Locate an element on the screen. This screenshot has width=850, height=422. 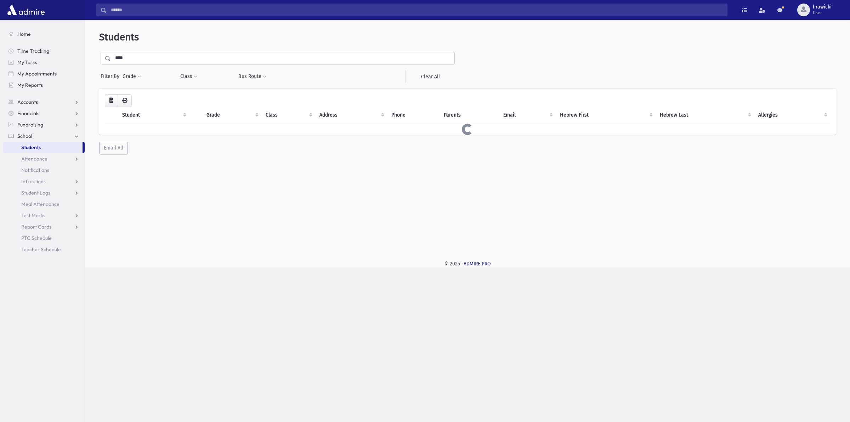
button: Grade is located at coordinates (132, 77).